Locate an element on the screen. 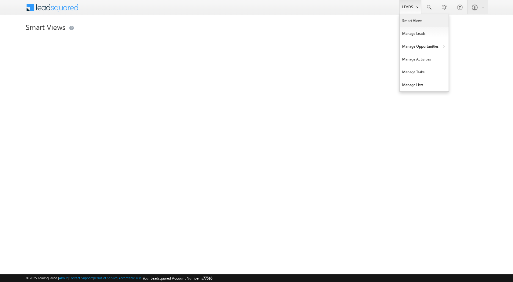 The height and width of the screenshot is (282, 513). a: Manage Lists is located at coordinates (424, 85).